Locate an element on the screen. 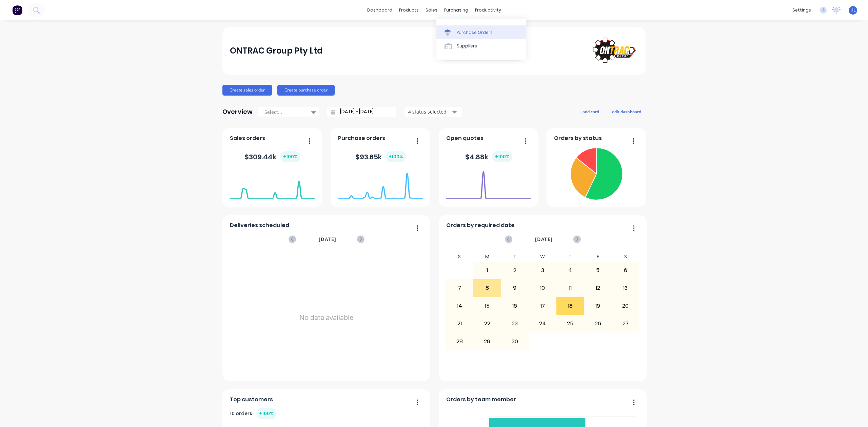  div: settings is located at coordinates (801, 10).